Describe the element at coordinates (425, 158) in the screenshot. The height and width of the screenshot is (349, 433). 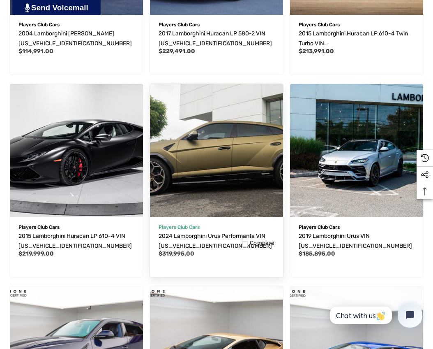
I see `svg: Recently Viewed` at that location.